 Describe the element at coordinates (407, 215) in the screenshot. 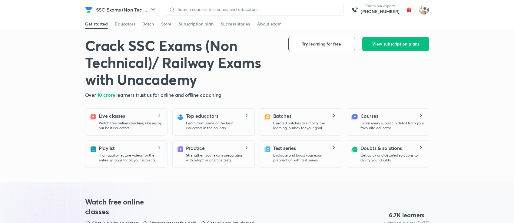

I see `h4: 6.7 K learners` at that location.